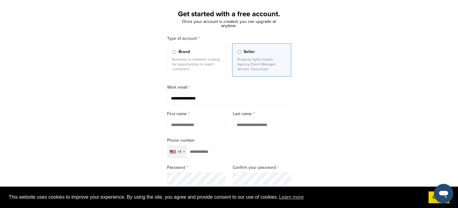 The height and width of the screenshot is (208, 458). What do you see at coordinates (179, 152) in the screenshot?
I see `div: +1` at bounding box center [179, 152].